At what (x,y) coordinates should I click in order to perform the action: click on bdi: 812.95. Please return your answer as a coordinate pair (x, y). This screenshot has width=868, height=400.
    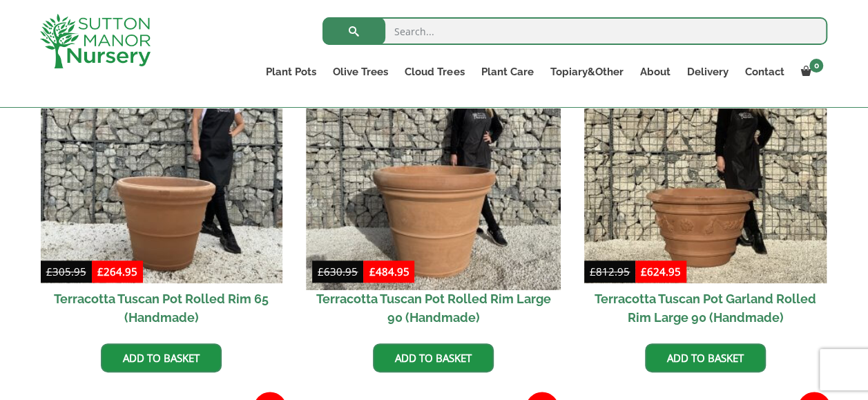
    Looking at the image, I should click on (610, 272).